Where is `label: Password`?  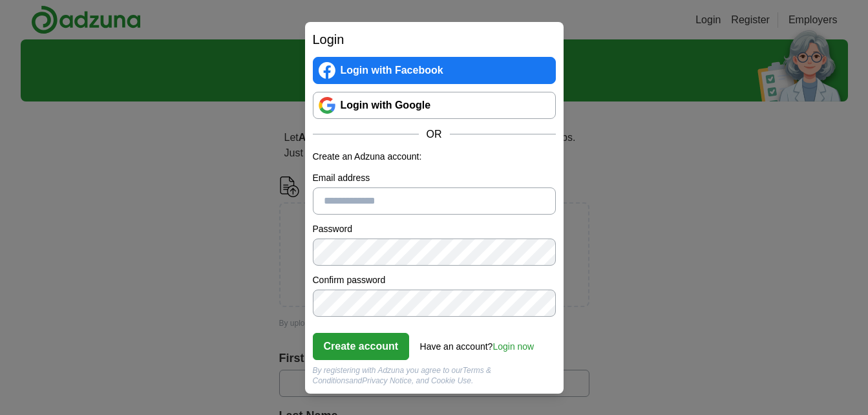 label: Password is located at coordinates (434, 229).